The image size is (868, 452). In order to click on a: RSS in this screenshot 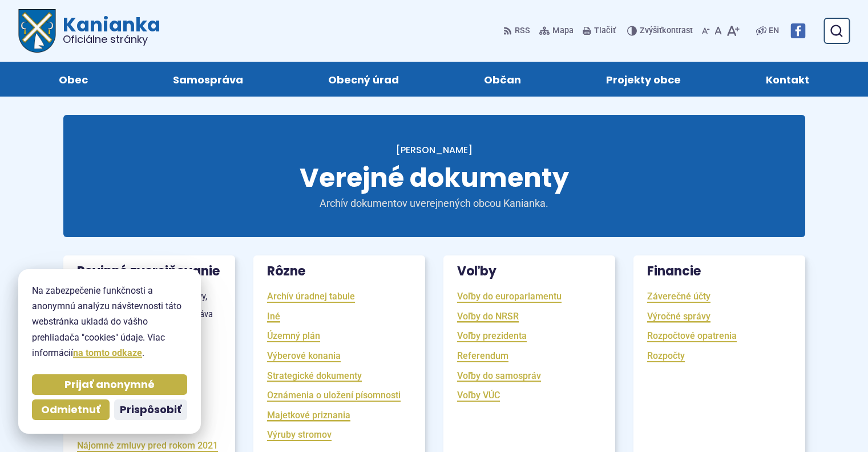, I will do `click(518, 31)`.